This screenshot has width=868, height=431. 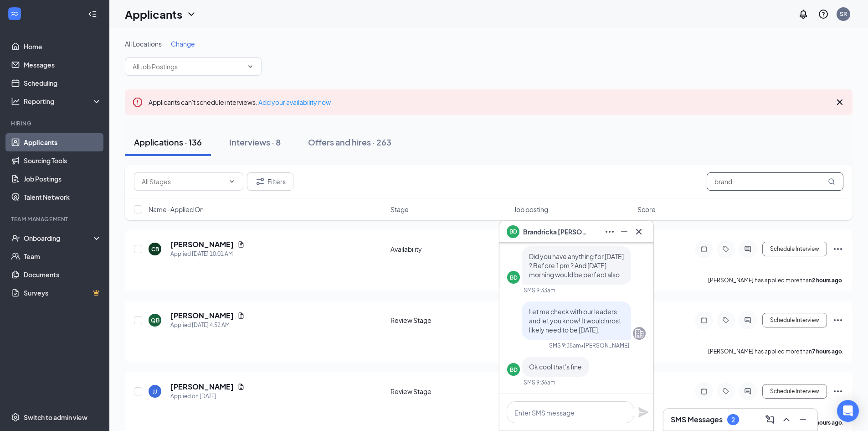 I want to click on input: All Stages, so click(x=183, y=182).